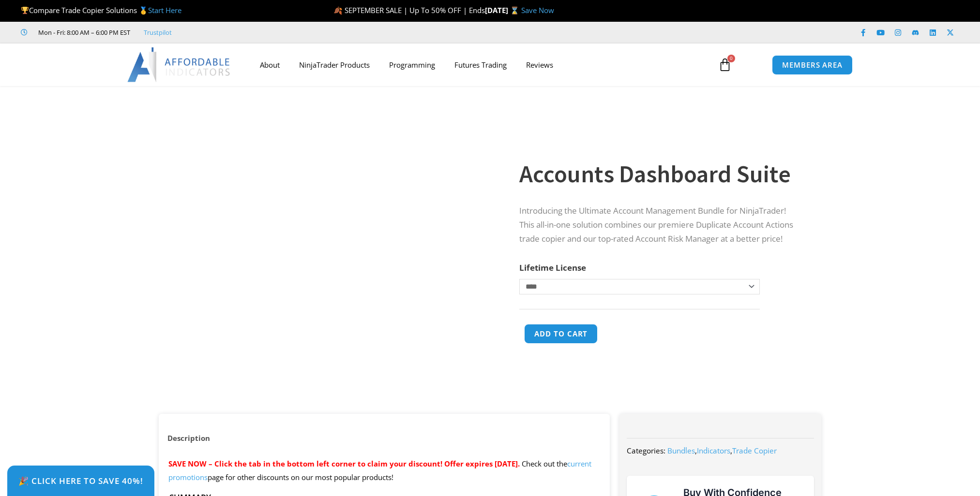  Describe the element at coordinates (480, 65) in the screenshot. I see `a: Futures Trading` at that location.